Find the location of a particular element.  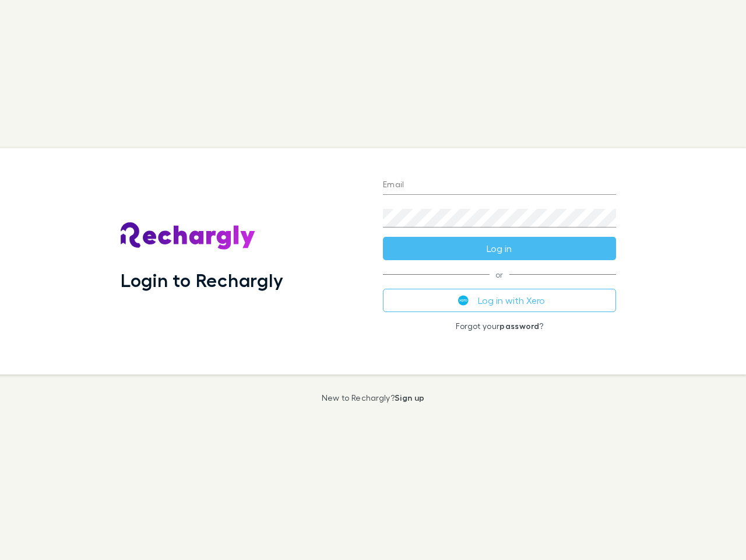

h1: Login to Rechargly is located at coordinates (201, 280).